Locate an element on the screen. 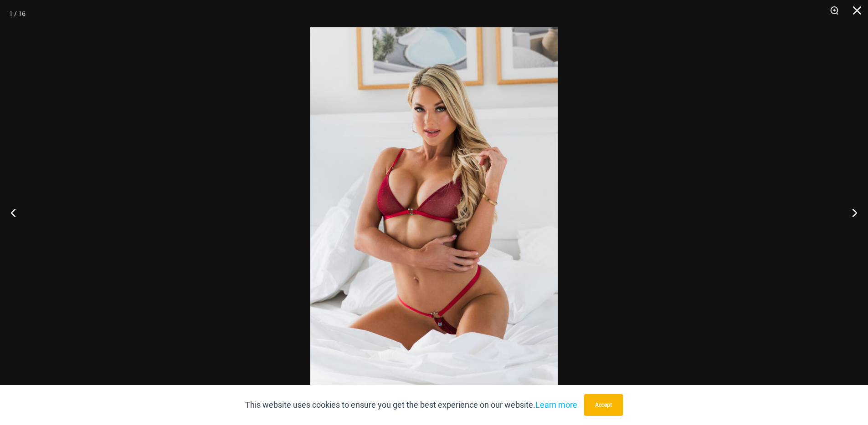 This screenshot has height=425, width=868. a: Learn more is located at coordinates (556, 405).